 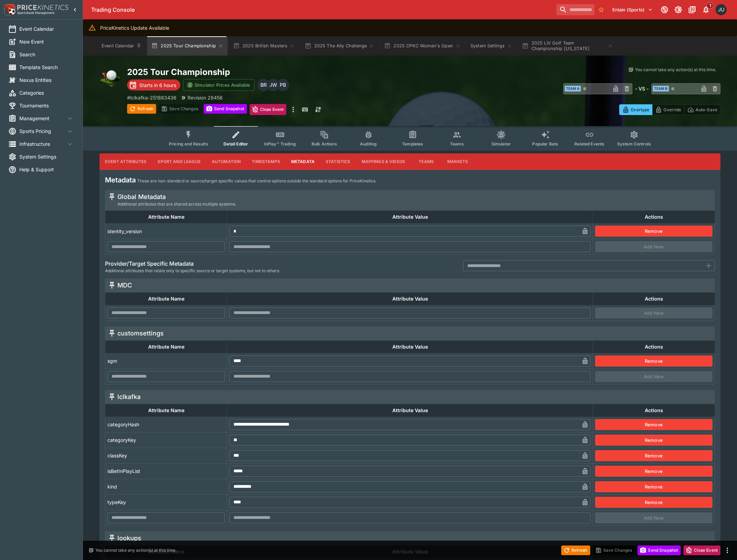 I want to click on button: 2025 Tour Championship, so click(x=187, y=46).